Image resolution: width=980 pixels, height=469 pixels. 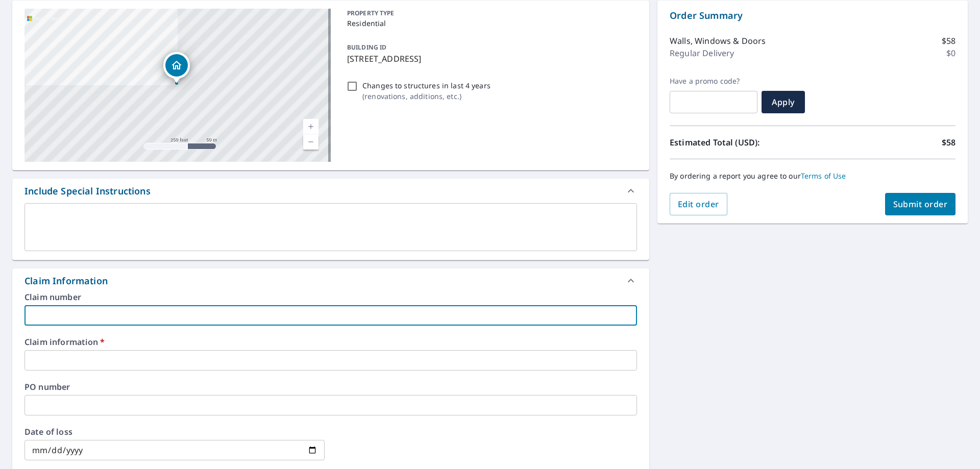 I want to click on p: PROPERTY TYPE, so click(x=490, y=14).